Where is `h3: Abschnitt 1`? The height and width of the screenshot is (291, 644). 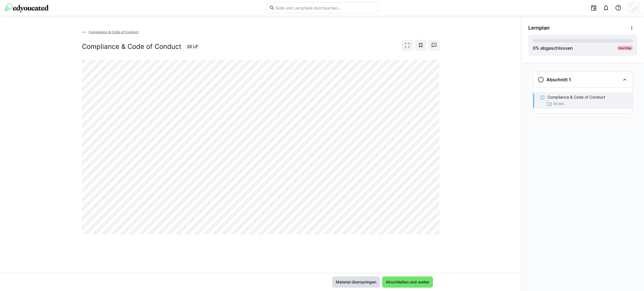
h3: Abschnitt 1 is located at coordinates (559, 79).